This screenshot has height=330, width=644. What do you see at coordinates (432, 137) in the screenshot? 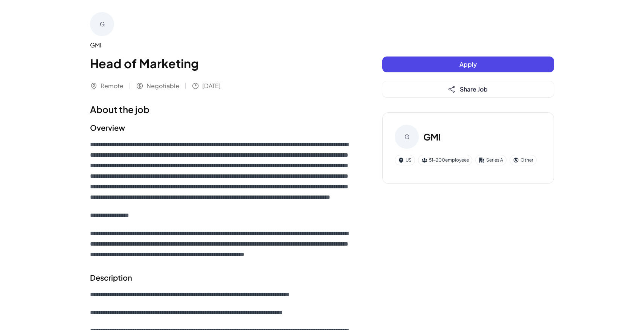
I see `h3: GMI` at bounding box center [432, 137].